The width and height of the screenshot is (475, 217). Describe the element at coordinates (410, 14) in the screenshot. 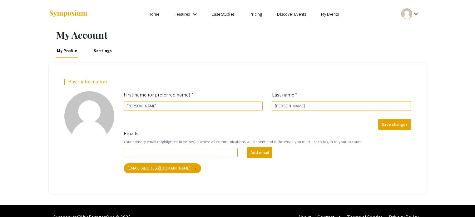

I see `button: Expand account dropdown` at that location.